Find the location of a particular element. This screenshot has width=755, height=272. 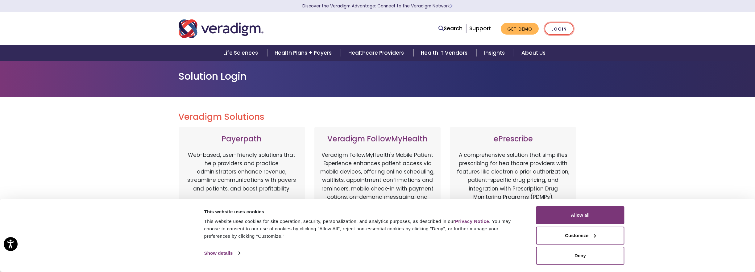

a: Search is located at coordinates (451, 28).